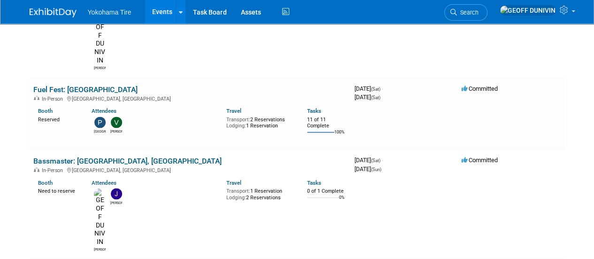  What do you see at coordinates (342, 200) in the screenshot?
I see `td: 0%` at bounding box center [342, 200].